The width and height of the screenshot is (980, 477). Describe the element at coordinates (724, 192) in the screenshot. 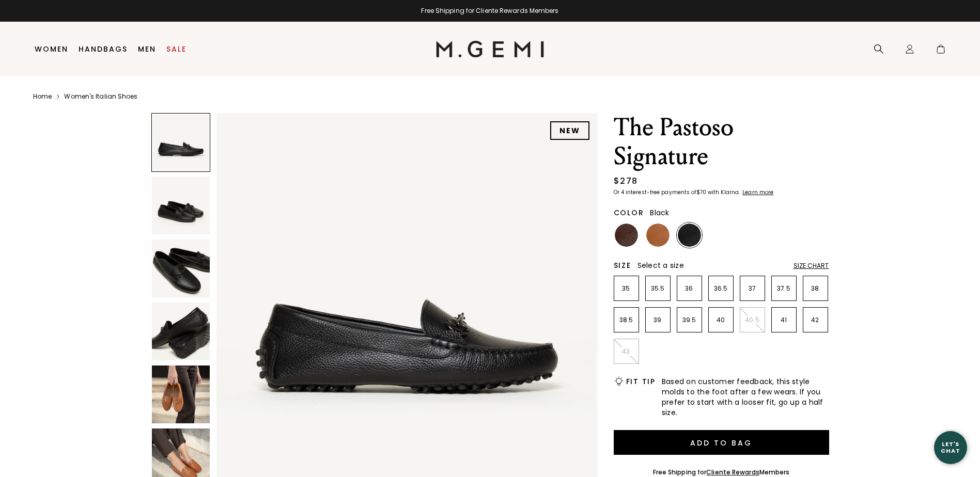

I see `klarna-placement-style-body: with Klarna` at that location.